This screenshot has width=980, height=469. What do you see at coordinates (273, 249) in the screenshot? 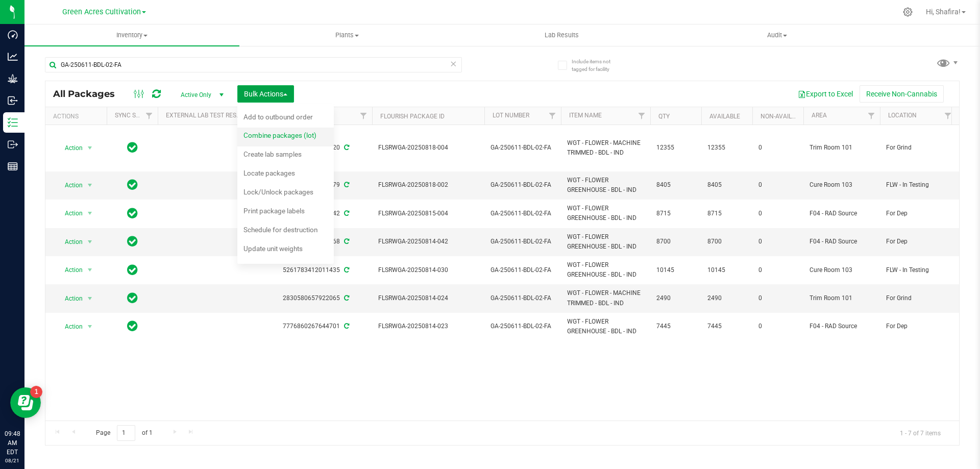
I see `span: Update unit weights` at bounding box center [273, 249].